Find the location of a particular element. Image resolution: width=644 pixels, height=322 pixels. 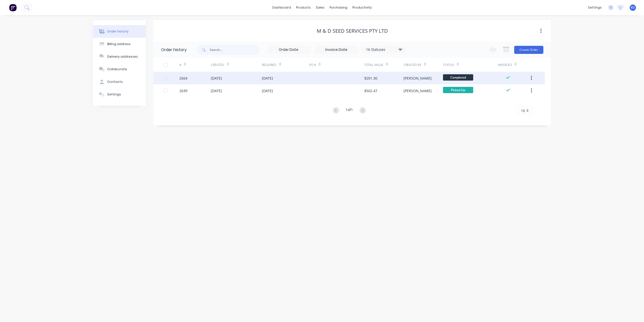

div: M & D Seed Services Pty Ltd is located at coordinates (352, 31).